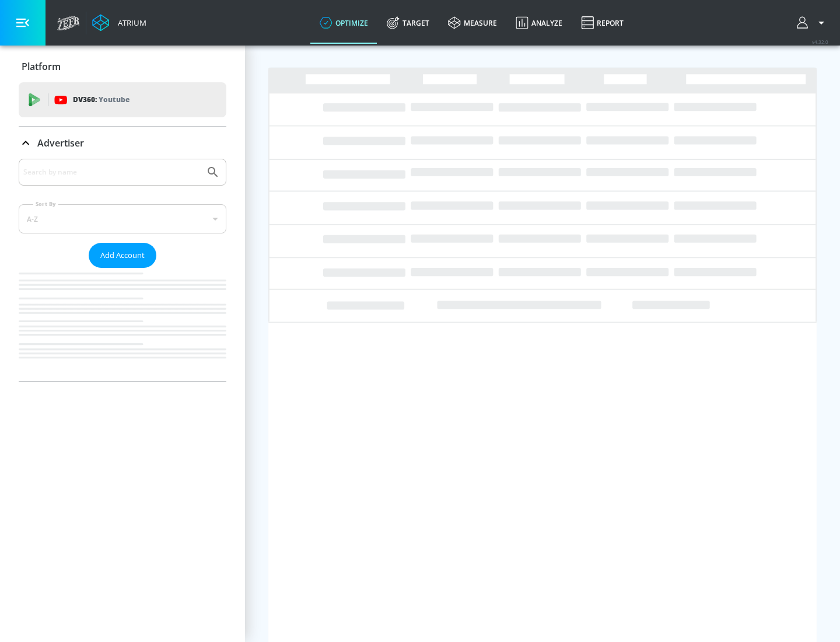  What do you see at coordinates (122, 100) in the screenshot?
I see `div: DV360: Youtube` at bounding box center [122, 100].